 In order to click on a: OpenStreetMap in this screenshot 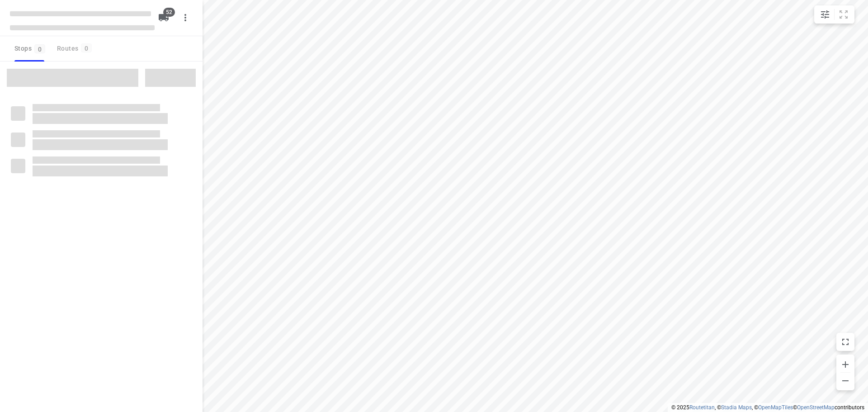, I will do `click(815, 408)`.